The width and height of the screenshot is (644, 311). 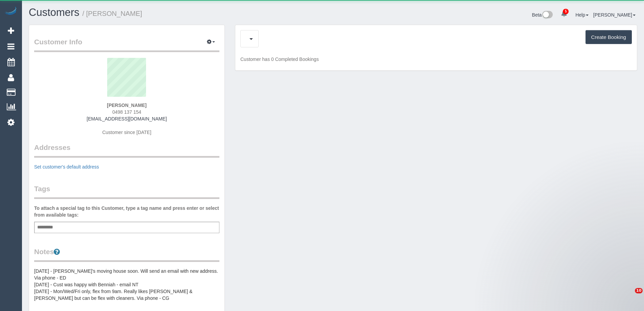 I want to click on button: Create Booking, so click(x=609, y=37).